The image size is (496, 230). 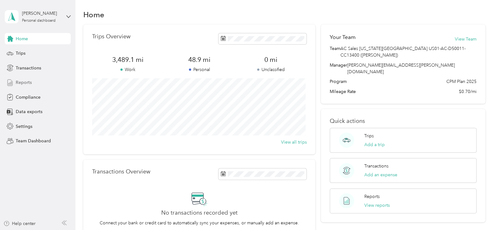 What do you see at coordinates (29, 112) in the screenshot?
I see `span: Data exports` at bounding box center [29, 112].